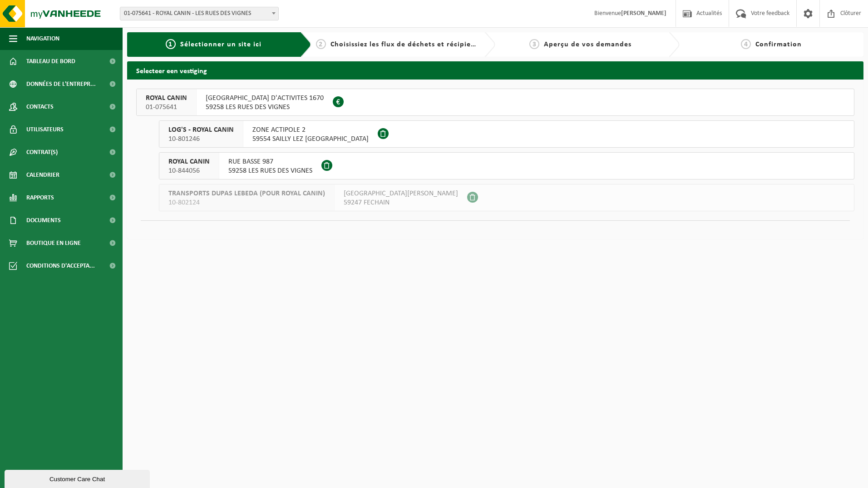 Image resolution: width=868 pixels, height=488 pixels. What do you see at coordinates (171, 44) in the screenshot?
I see `span: 1` at bounding box center [171, 44].